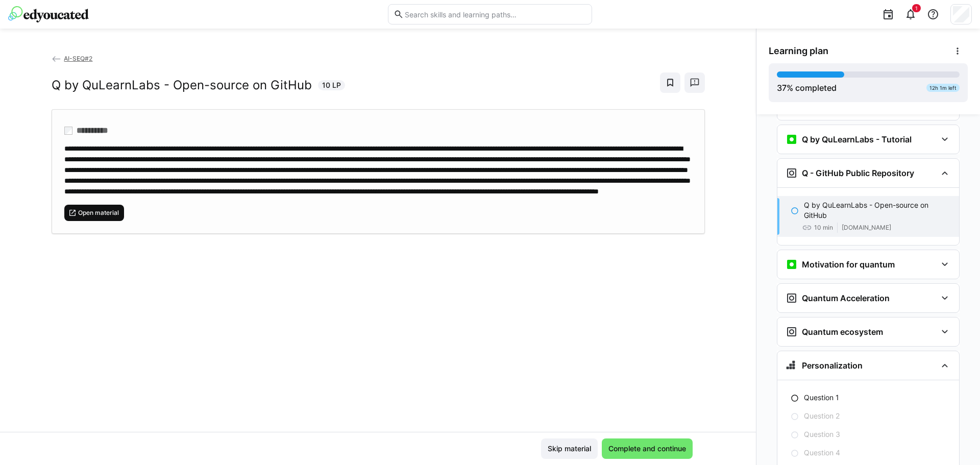  Describe the element at coordinates (781, 88) in the screenshot. I see `span: 37` at that location.